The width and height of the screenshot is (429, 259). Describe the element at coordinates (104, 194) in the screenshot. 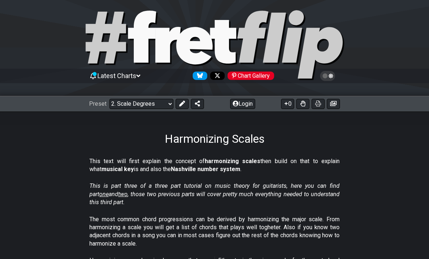

I see `span: one` at that location.